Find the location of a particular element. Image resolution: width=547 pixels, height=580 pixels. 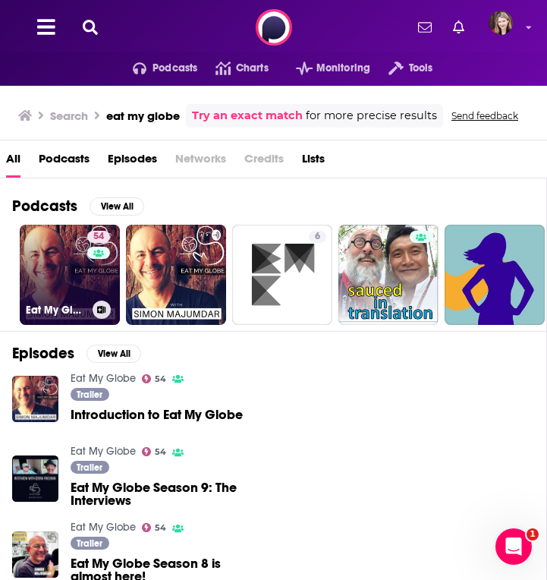

span: Monitoring is located at coordinates (343, 68).